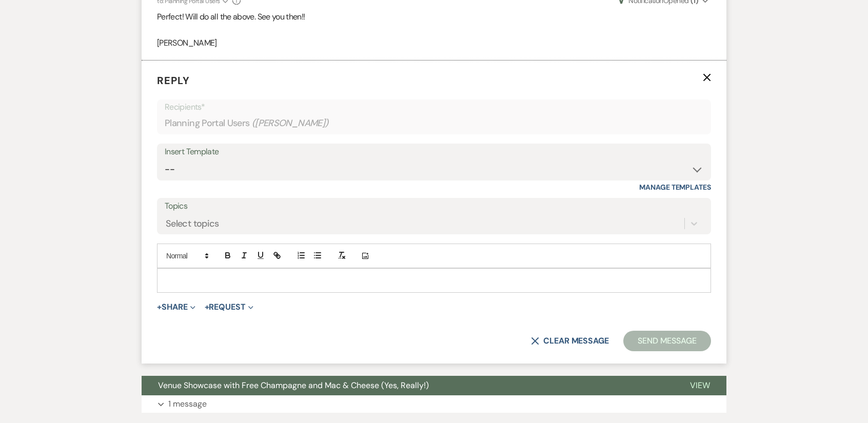  I want to click on button: Share, so click(176, 307).